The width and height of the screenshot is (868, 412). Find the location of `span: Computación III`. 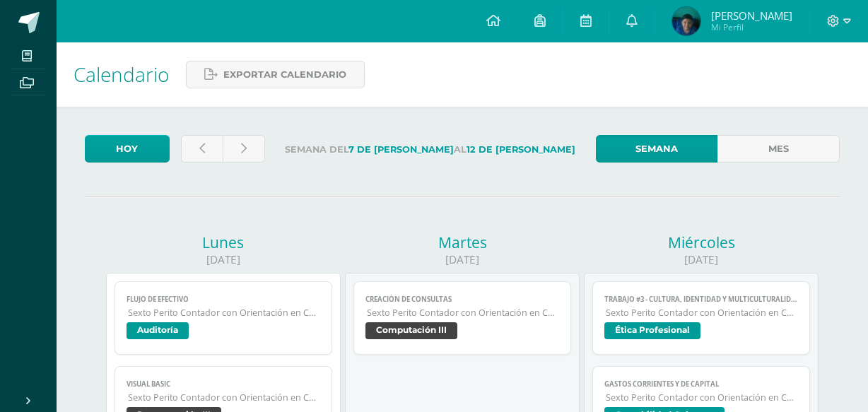

span: Computación III is located at coordinates (412, 331).